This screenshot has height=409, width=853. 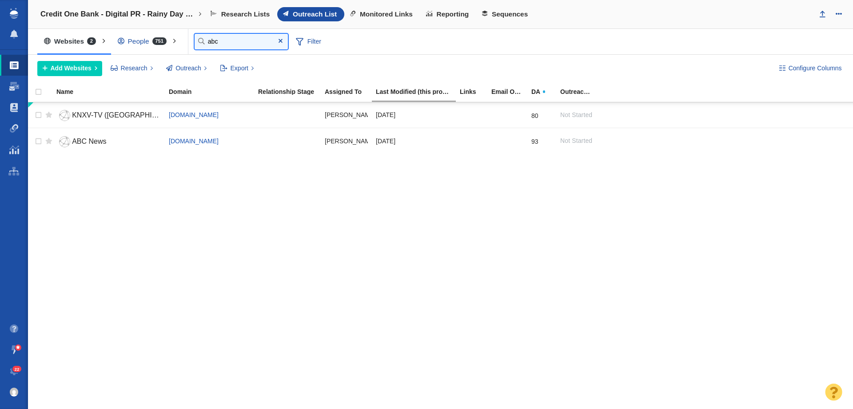 What do you see at coordinates (241, 41) in the screenshot?
I see `input: Search` at bounding box center [241, 41].